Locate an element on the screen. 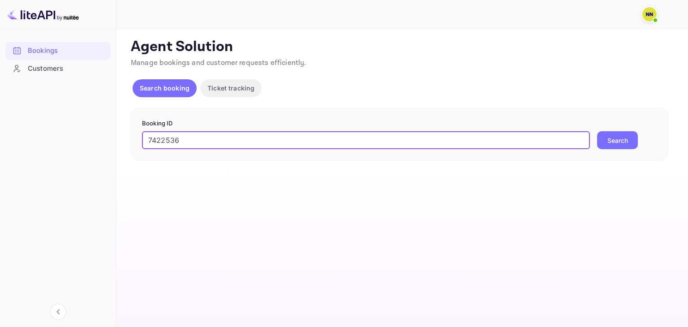 This screenshot has height=327, width=688. a: Bookings is located at coordinates (58, 50).